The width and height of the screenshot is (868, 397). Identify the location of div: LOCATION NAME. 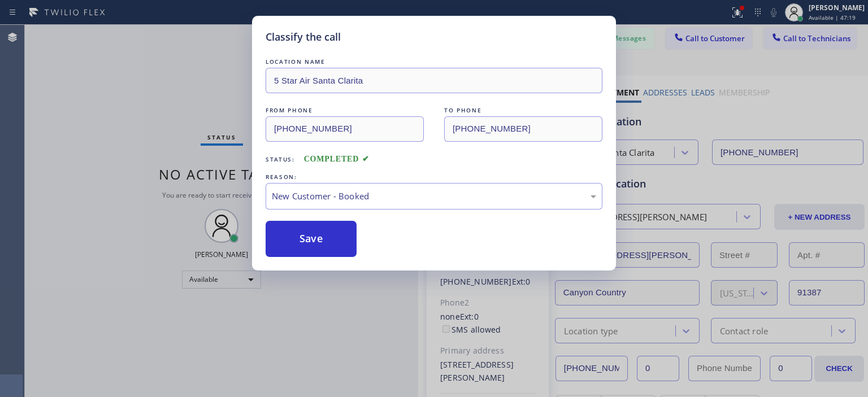
(434, 62).